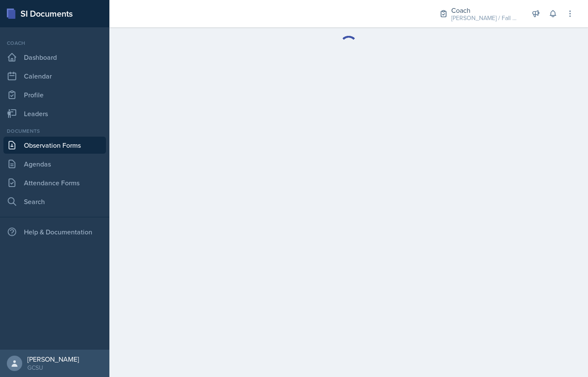  I want to click on a: Profile, so click(55, 95).